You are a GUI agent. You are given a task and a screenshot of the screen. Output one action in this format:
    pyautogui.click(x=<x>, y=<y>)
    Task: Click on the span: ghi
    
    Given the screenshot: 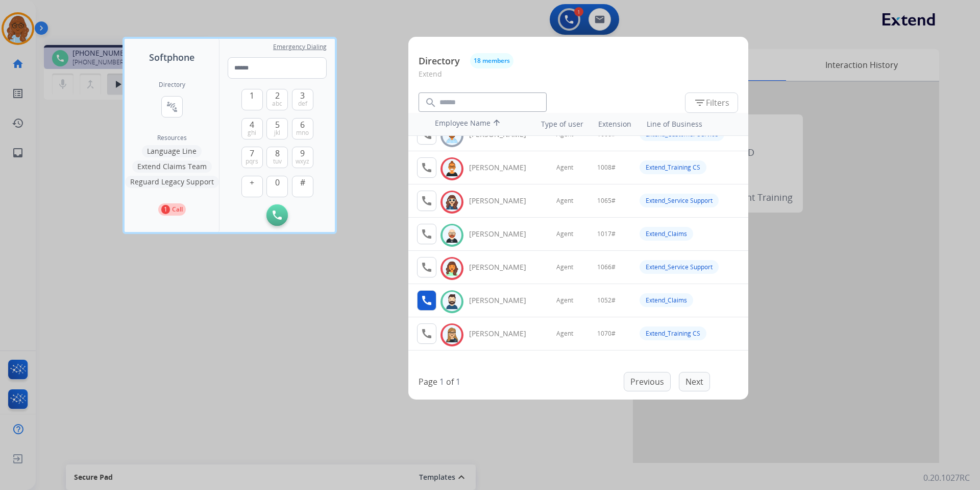 What is the action you would take?
    pyautogui.click(x=251, y=133)
    